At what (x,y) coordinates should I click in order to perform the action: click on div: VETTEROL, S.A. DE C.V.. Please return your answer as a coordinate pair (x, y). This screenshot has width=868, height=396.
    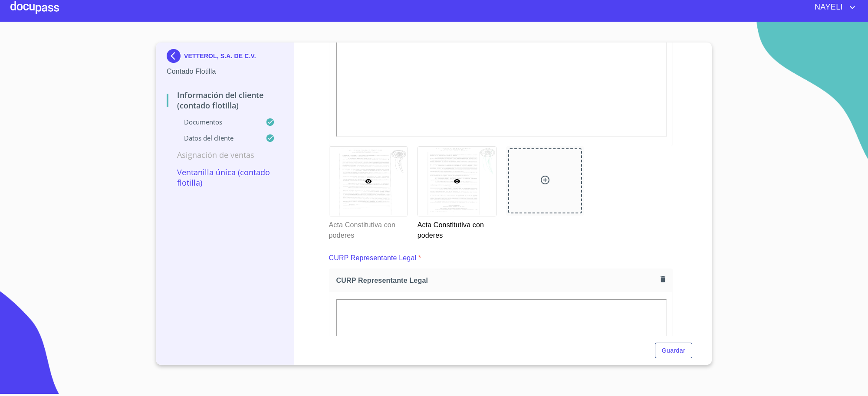
    Looking at the image, I should click on (225, 58).